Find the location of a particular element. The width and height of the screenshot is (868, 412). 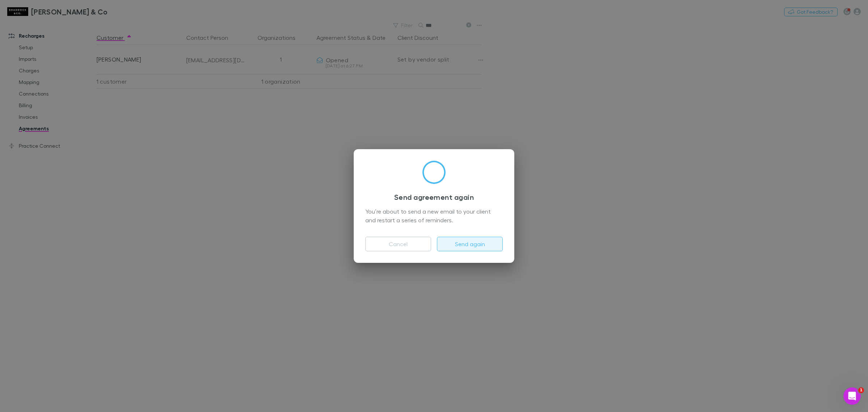

button: Cancel is located at coordinates (398, 244).